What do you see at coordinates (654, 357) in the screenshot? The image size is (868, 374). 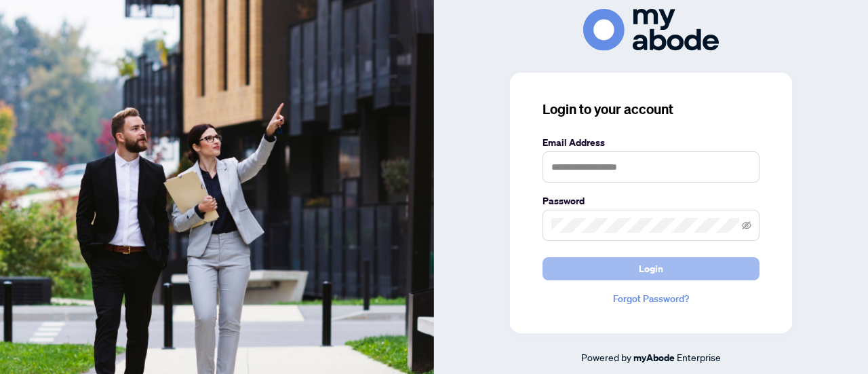 I see `a: myAbode` at bounding box center [654, 357].